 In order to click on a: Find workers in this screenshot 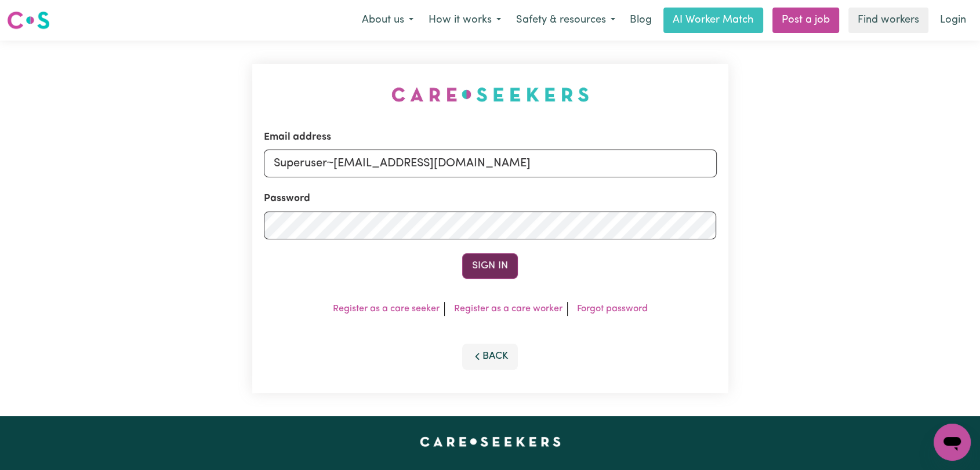, I will do `click(888, 20)`.